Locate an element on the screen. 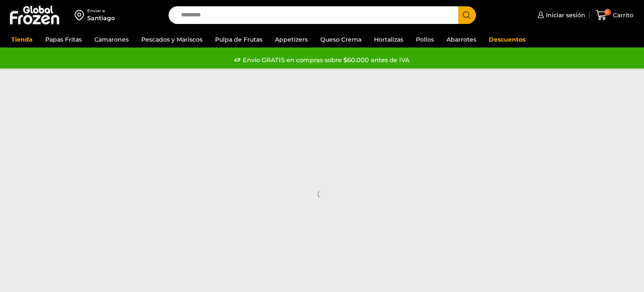 This screenshot has height=292, width=644. a: 0 Carrito is located at coordinates (614, 15).